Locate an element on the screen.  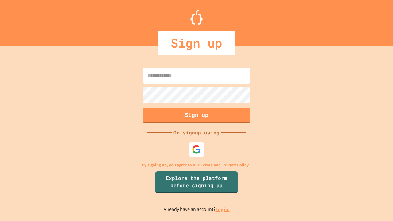
a: Terms is located at coordinates (206, 165).